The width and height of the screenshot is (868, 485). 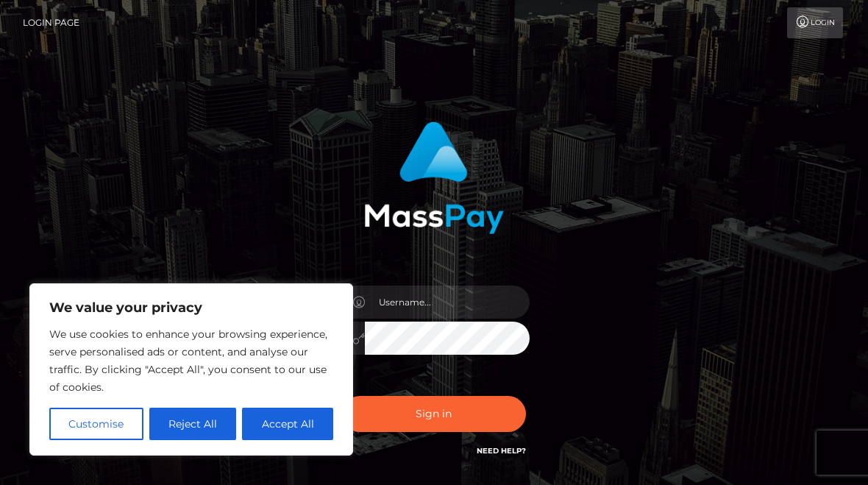 What do you see at coordinates (191, 307) in the screenshot?
I see `p: We value your privacy` at bounding box center [191, 307].